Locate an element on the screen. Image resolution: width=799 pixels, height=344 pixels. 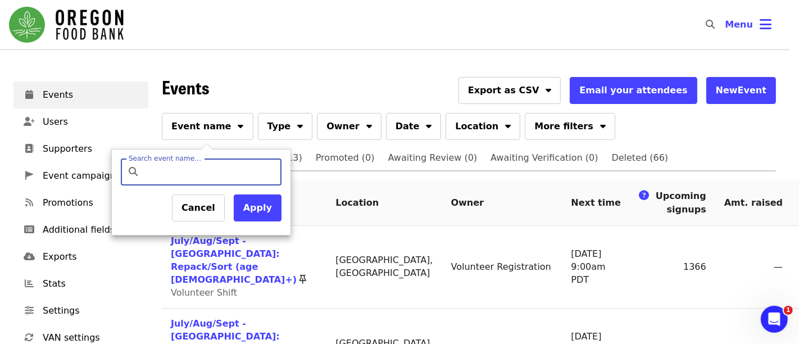
span: 1 is located at coordinates (789, 310).